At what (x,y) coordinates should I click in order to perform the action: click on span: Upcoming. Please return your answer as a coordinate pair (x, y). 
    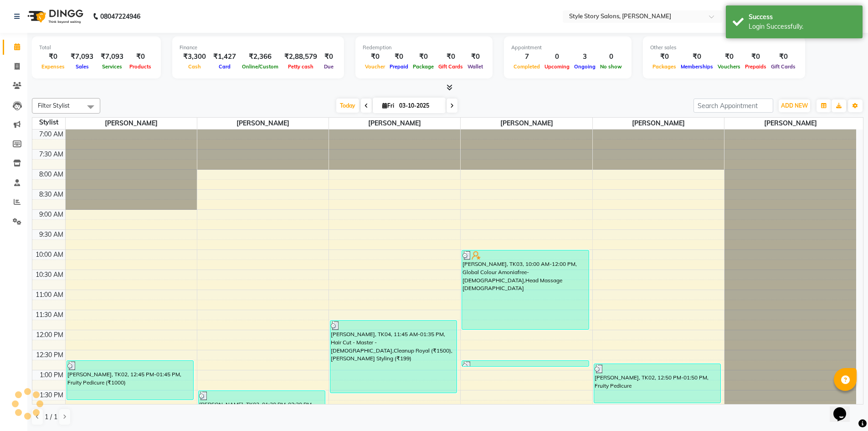
    Looking at the image, I should click on (557, 67).